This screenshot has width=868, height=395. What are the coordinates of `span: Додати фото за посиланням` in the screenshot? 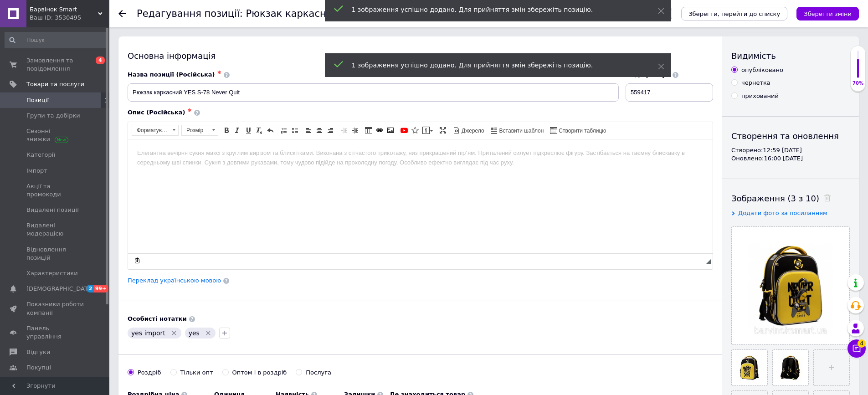 It's located at (783, 213).